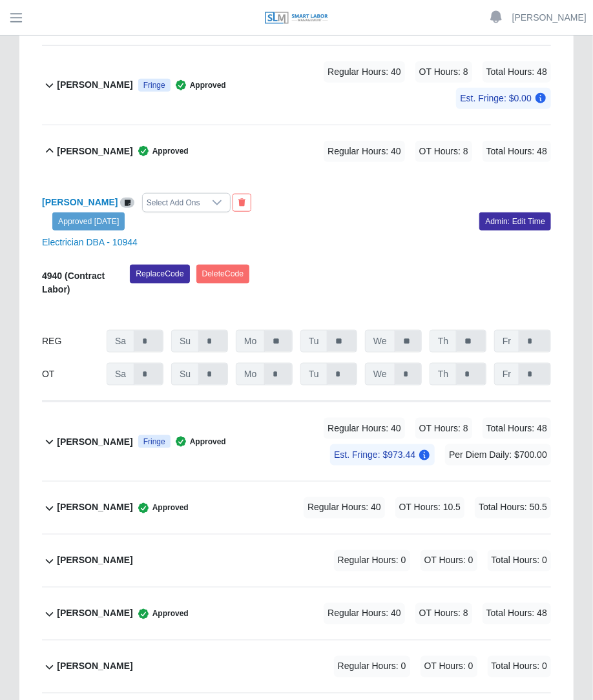 The width and height of the screenshot is (593, 700). What do you see at coordinates (70, 341) in the screenshot?
I see `div: REG` at bounding box center [70, 341].